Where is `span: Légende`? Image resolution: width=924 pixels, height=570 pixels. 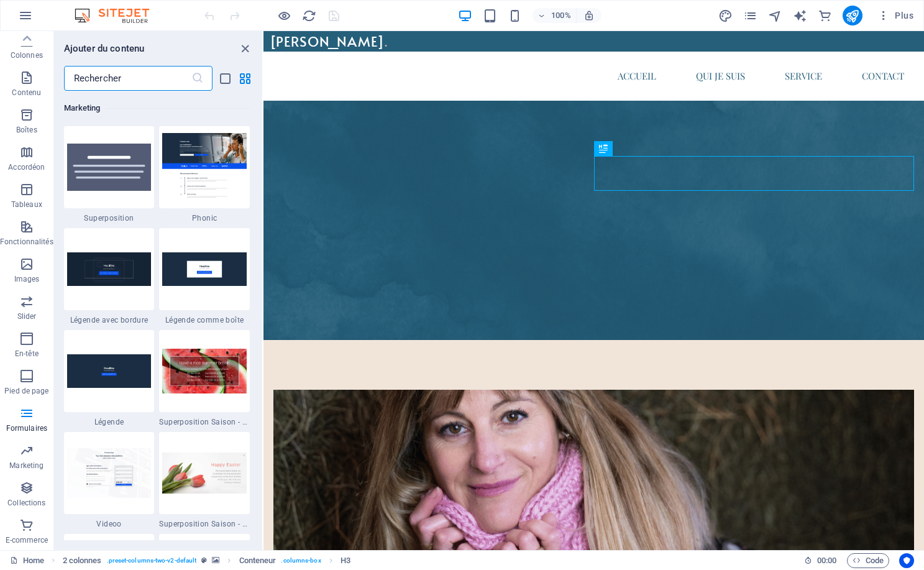 span: Légende is located at coordinates (110, 422).